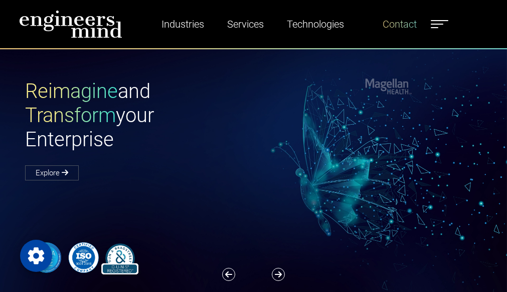  What do you see at coordinates (71, 24) in the screenshot?
I see `img: logo` at bounding box center [71, 24].